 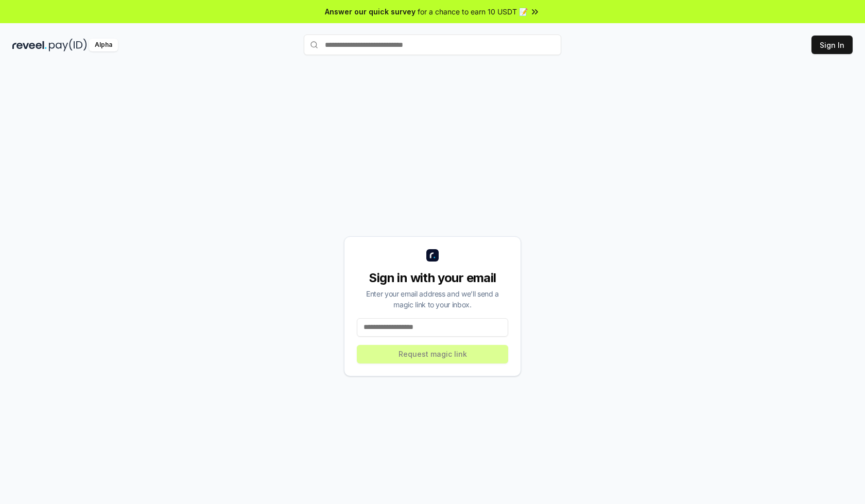 What do you see at coordinates (29, 44) in the screenshot?
I see `img: reveel_dark` at bounding box center [29, 44].